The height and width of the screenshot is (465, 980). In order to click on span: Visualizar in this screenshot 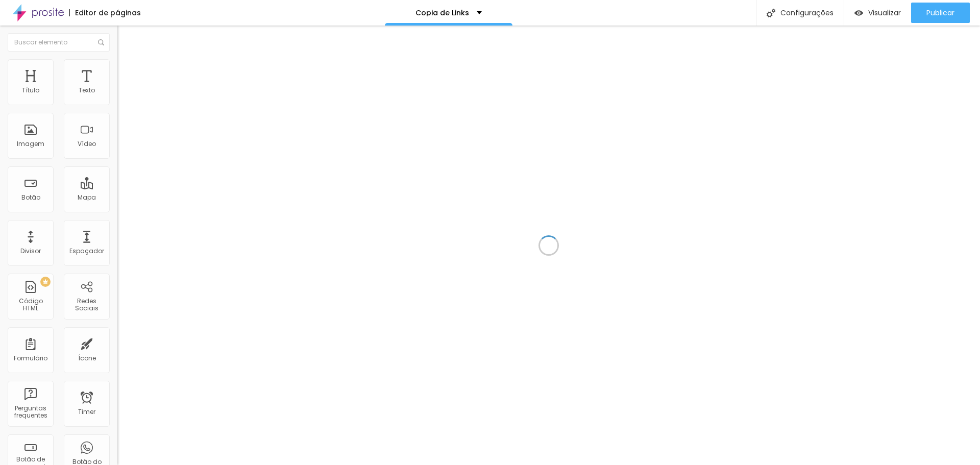, I will do `click(884, 13)`.